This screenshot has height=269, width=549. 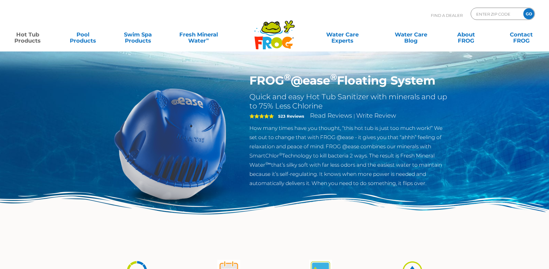 What do you see at coordinates (138, 35) in the screenshot?
I see `a: Swim SpaProducts` at bounding box center [138, 35].